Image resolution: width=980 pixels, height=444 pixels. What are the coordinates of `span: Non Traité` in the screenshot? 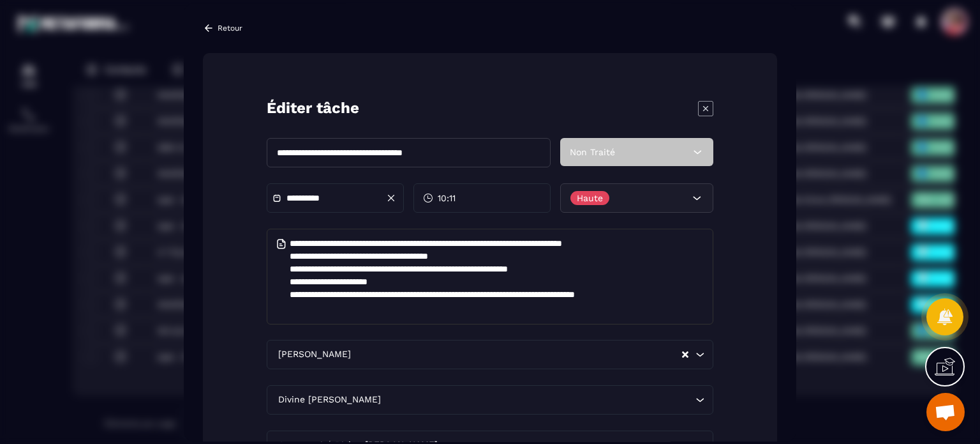 It's located at (592, 152).